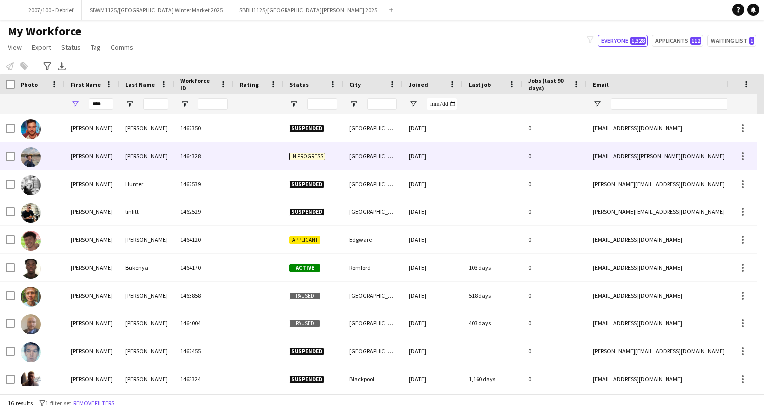  Describe the element at coordinates (204, 295) in the screenshot. I see `div: 1463858` at that location.